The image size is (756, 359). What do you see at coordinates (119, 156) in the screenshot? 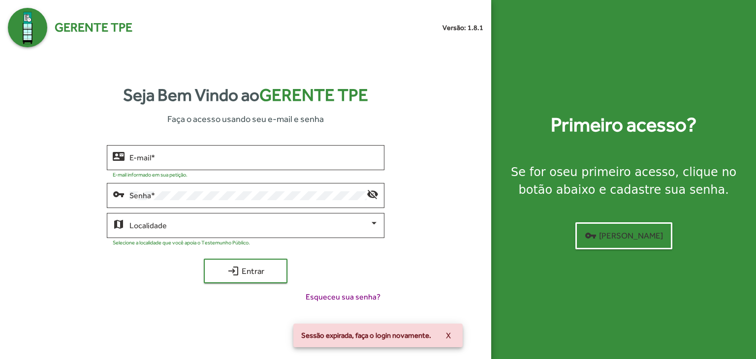
I see `mat-icon: contact_mail` at bounding box center [119, 156].